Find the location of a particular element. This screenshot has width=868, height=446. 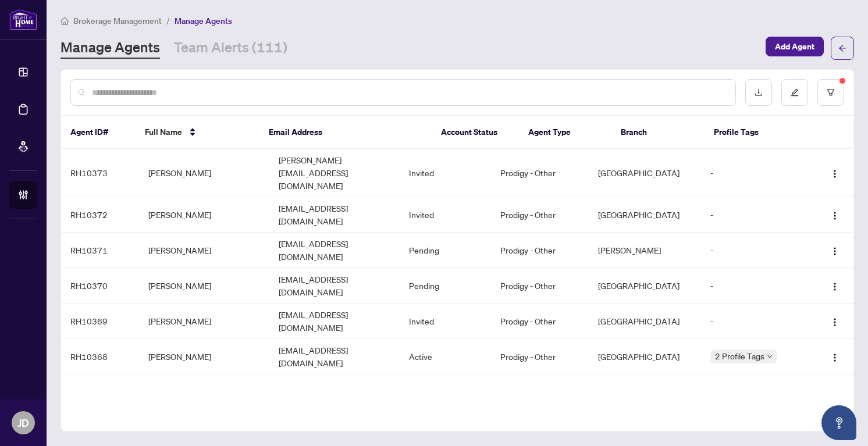

a: Team Alerts (111) is located at coordinates (230, 48).